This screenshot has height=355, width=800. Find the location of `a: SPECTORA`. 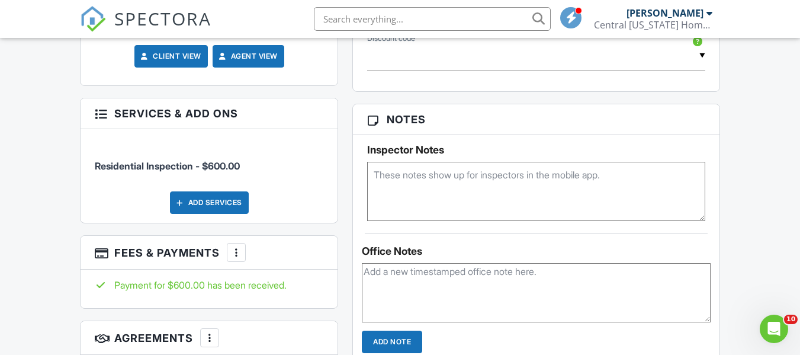

a: SPECTORA is located at coordinates (146, 28).